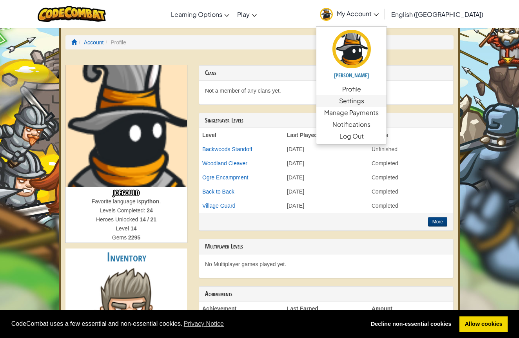  What do you see at coordinates (326, 73) in the screenshot?
I see `h3: Clans` at bounding box center [326, 73].